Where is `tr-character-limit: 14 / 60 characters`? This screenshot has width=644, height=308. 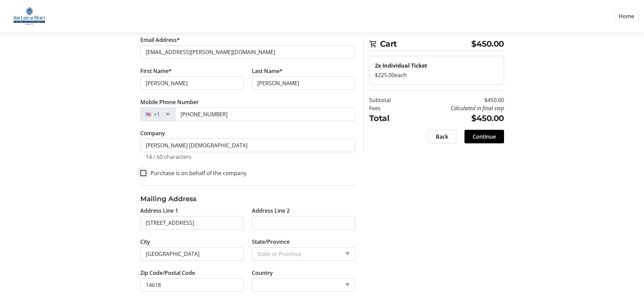 tr-character-limit: 14 / 60 characters is located at coordinates (168, 156).